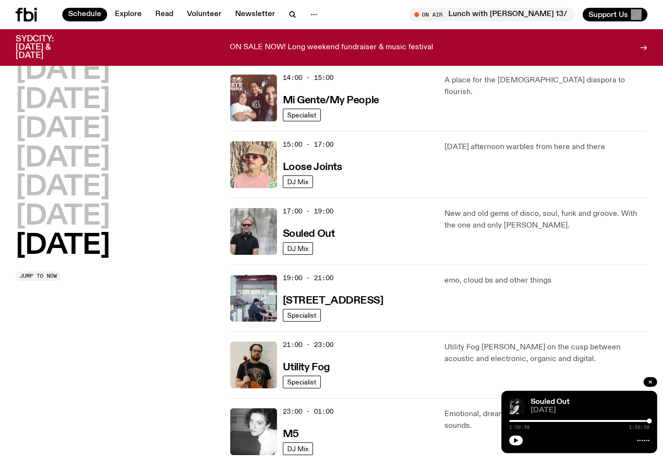 The height and width of the screenshot is (459, 663). Describe the element at coordinates (254, 231) in the screenshot. I see `img: Stephen looks directly at the camera, wearing a black tee, black sunglasses and headphones around...` at that location.